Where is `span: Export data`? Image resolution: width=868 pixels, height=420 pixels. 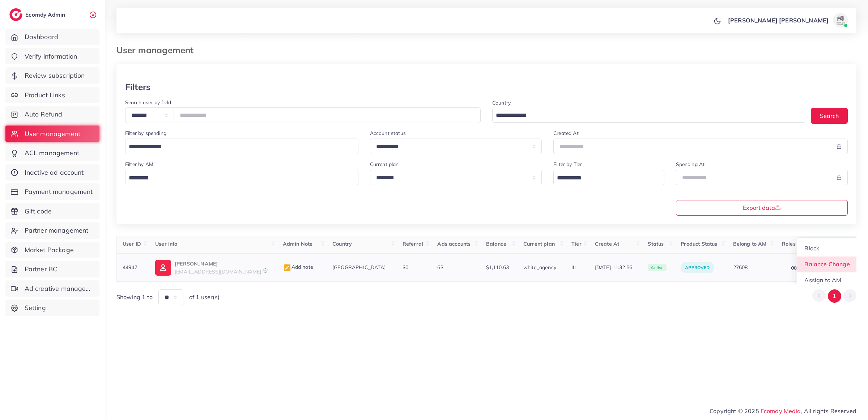
span: Export data is located at coordinates (761, 207).